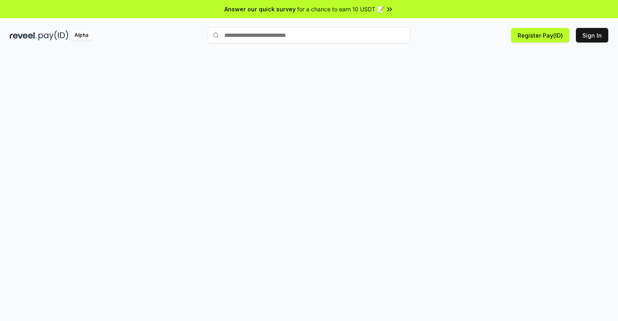  Describe the element at coordinates (260, 9) in the screenshot. I see `span: Answer our quick survey` at that location.